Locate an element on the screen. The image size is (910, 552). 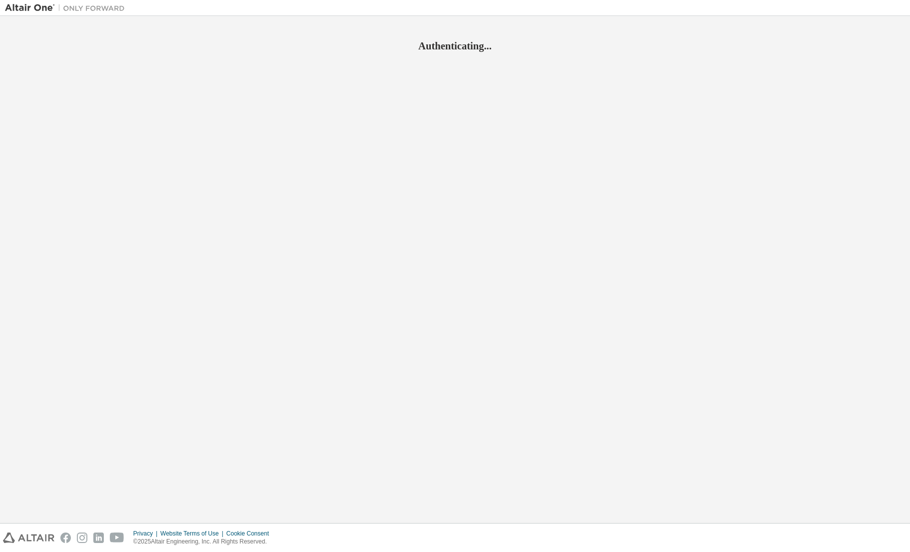
p: © 2025 Altair Engineering, Inc. All Rights Reserved. is located at coordinates (204, 542).